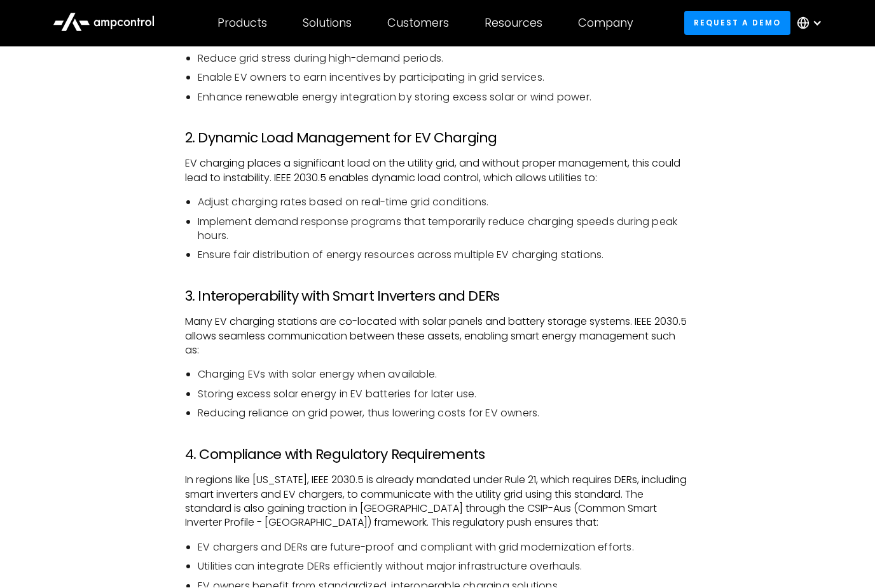 Image resolution: width=875 pixels, height=588 pixels. I want to click on li: EV chargers and DERs are future-proof and compliant with grid modernization efforts., so click(444, 548).